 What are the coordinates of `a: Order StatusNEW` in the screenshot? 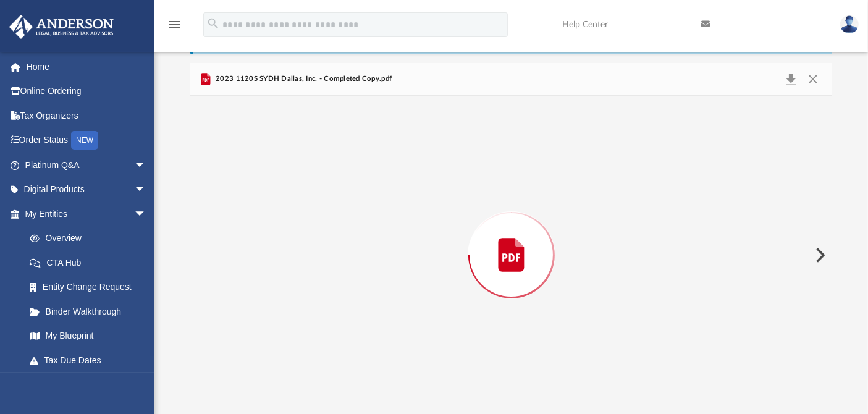 It's located at (86, 140).